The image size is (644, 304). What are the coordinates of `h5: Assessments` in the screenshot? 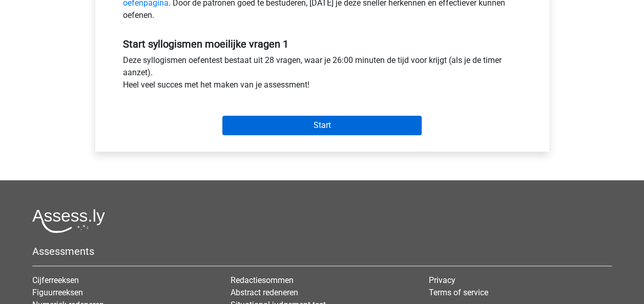 It's located at (322, 251).